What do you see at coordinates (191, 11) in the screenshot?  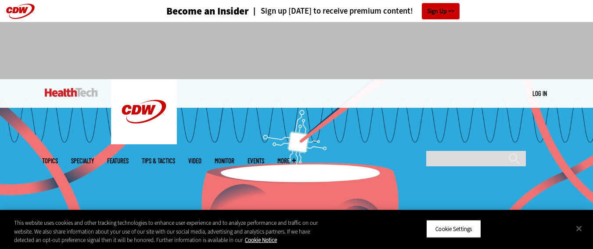 I see `a: Become an Insider` at bounding box center [191, 11].